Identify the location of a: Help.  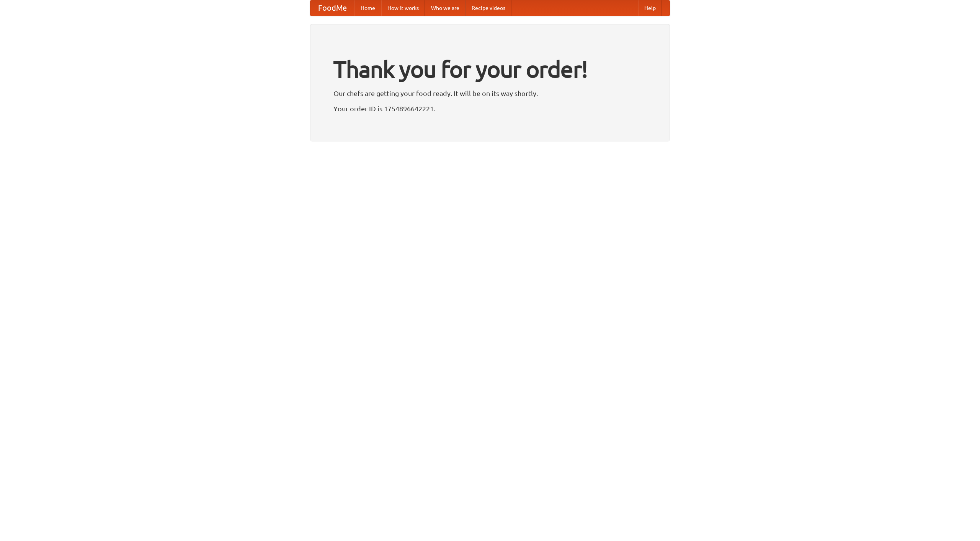
(650, 8).